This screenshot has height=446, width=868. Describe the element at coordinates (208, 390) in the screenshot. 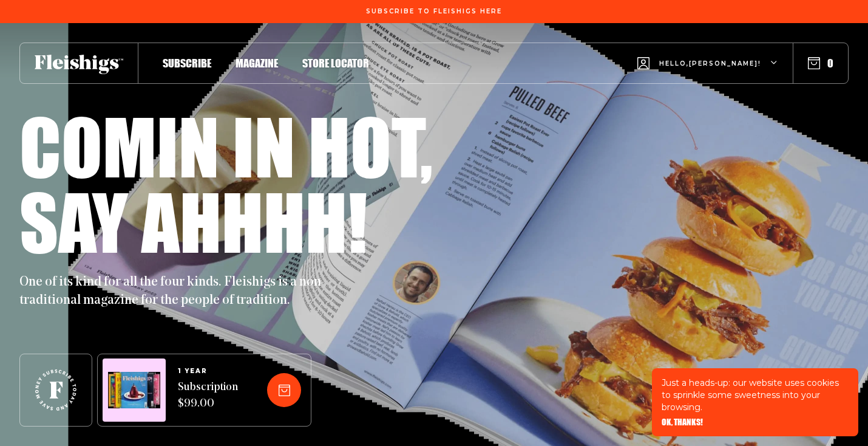

I see `a: 1 YEARSubscription $99.00` at that location.